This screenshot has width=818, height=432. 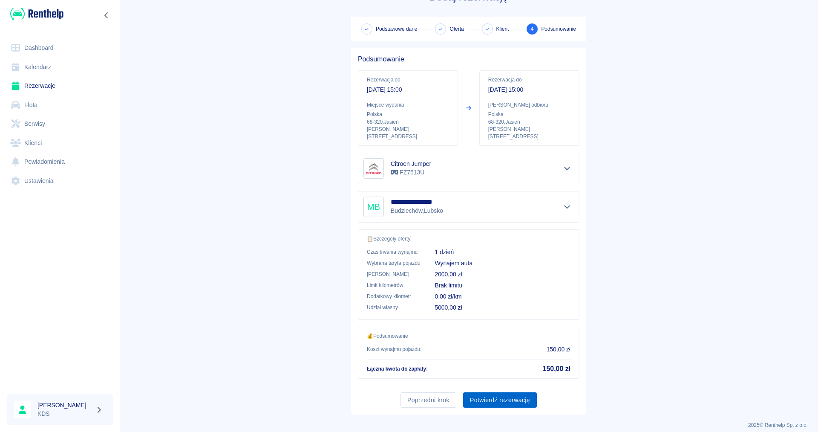 What do you see at coordinates (396, 29) in the screenshot?
I see `span: Podstawowe dane` at bounding box center [396, 29].